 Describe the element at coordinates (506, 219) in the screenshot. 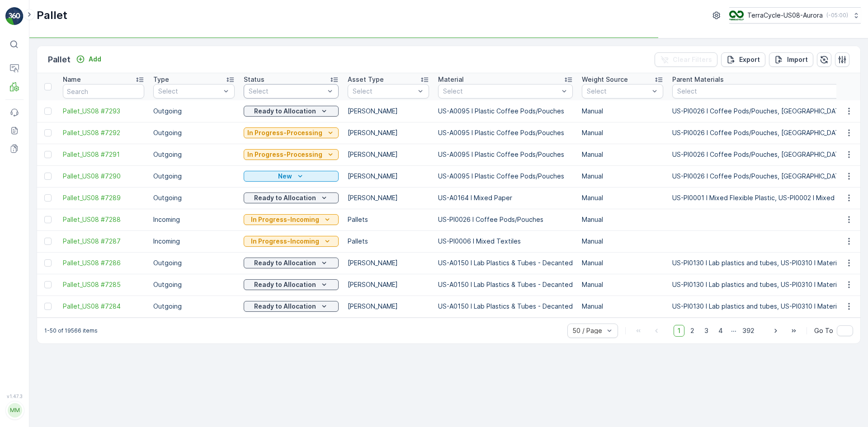

I see `td: US-PI0026 I Coffee Pods/Pouches` at that location.